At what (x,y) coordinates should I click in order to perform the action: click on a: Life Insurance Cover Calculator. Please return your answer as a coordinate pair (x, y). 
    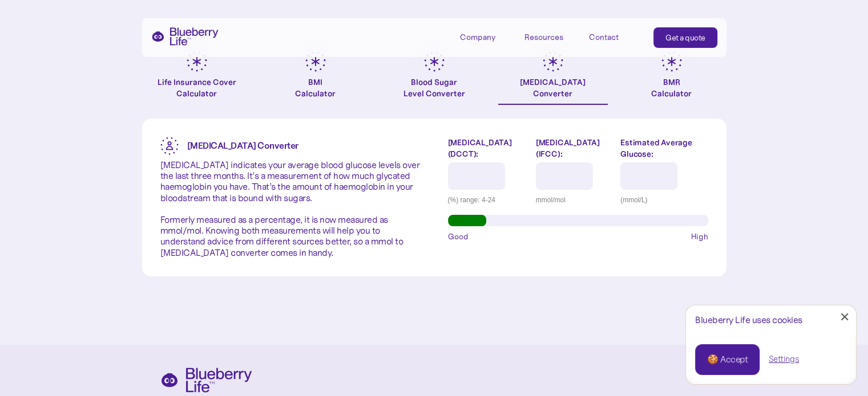
    Looking at the image, I should click on (197, 78).